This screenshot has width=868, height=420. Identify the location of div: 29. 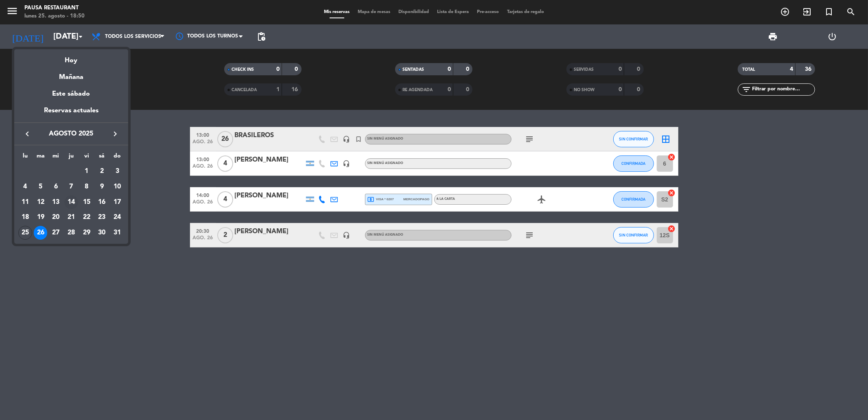
(87, 233).